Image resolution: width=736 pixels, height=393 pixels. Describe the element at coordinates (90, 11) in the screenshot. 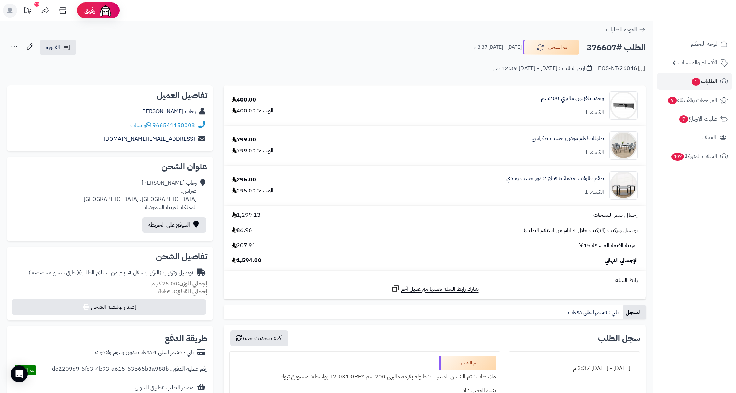

I see `span: رفيق` at that location.